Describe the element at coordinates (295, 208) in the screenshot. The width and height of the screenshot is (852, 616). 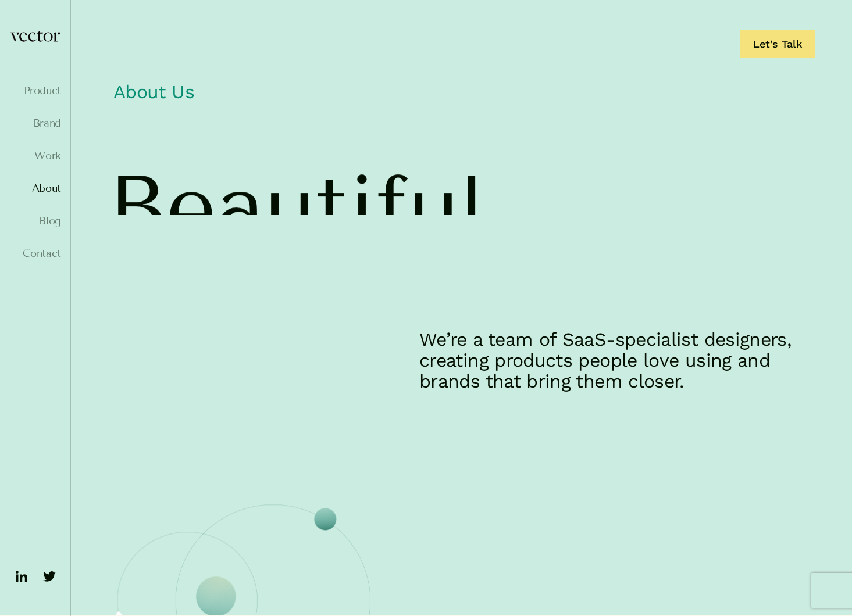
I see `span: Beautiful` at that location.